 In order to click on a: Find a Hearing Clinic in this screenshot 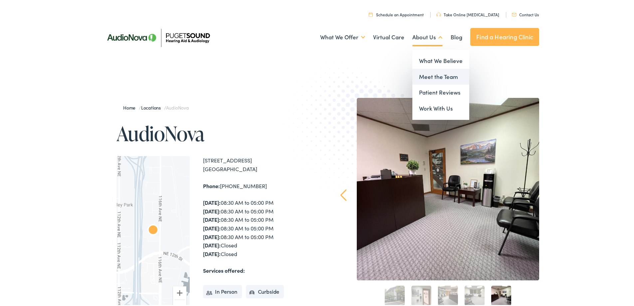, I will do `click(505, 36)`.